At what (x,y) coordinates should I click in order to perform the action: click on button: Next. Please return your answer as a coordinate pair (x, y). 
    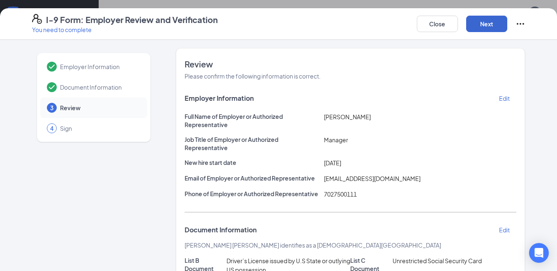
    Looking at the image, I should click on (487, 24).